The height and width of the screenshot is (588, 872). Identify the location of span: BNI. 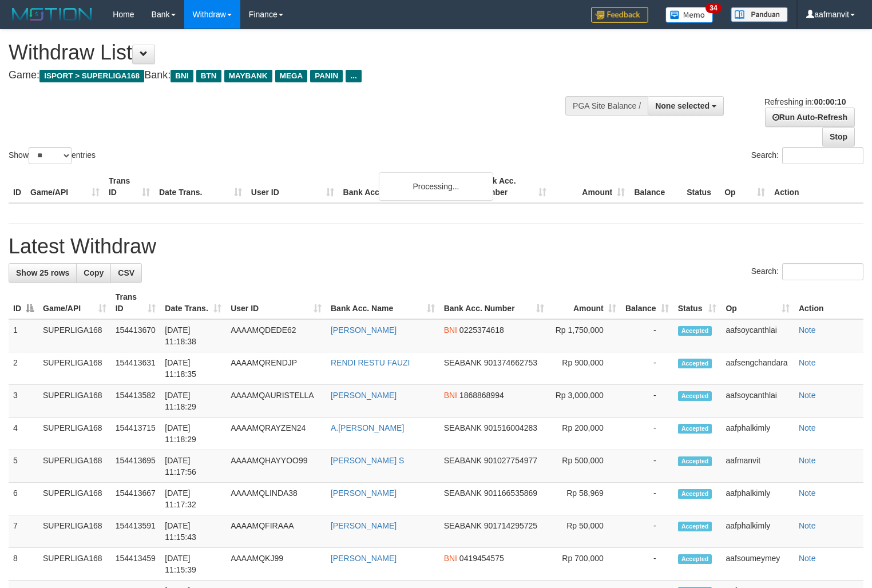
(181, 76).